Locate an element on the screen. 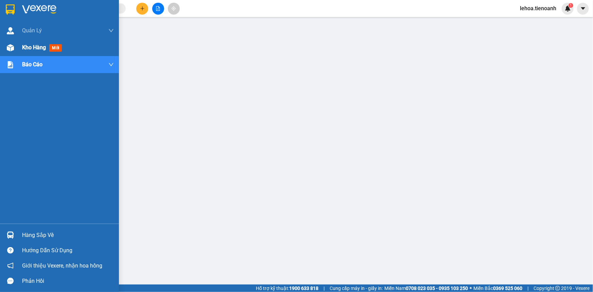 The width and height of the screenshot is (593, 292). sup: 1 is located at coordinates (571, 5).